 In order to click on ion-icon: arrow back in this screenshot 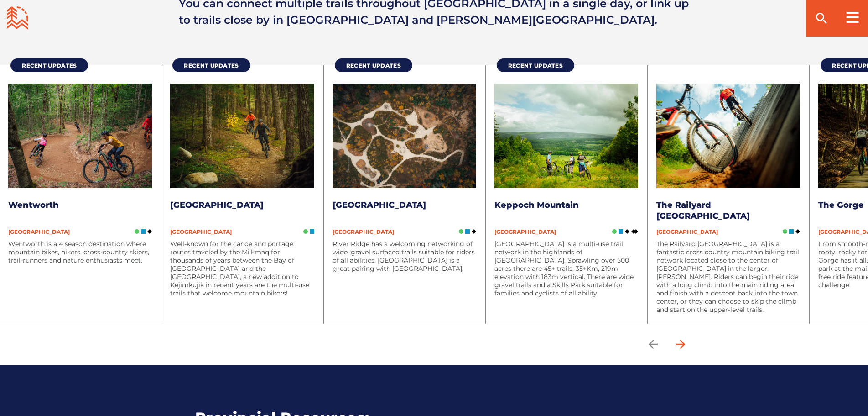, I will do `click(654, 345)`.